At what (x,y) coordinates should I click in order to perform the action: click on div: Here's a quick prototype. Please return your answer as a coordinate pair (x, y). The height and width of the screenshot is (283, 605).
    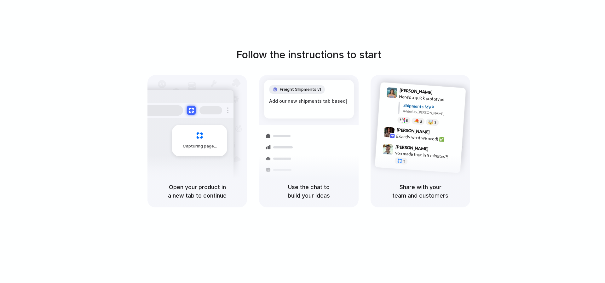
    Looking at the image, I should click on (430, 99).